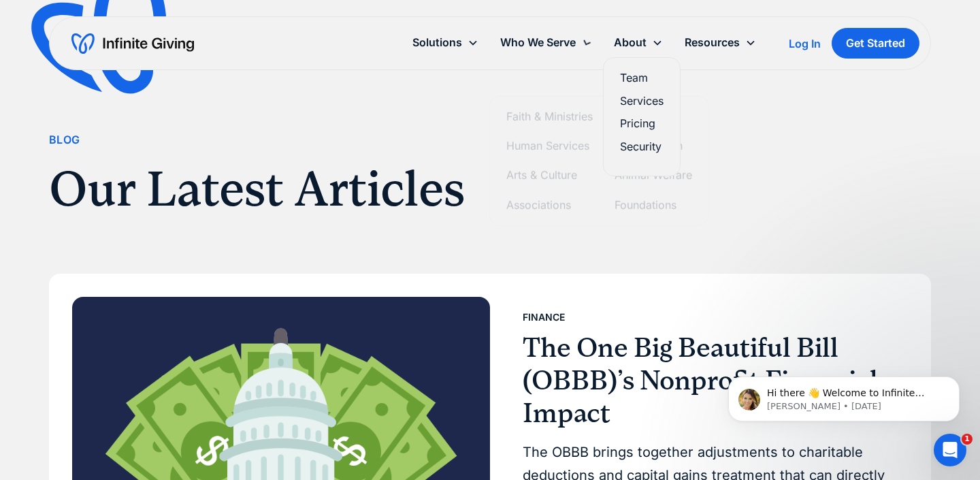 The height and width of the screenshot is (480, 980). What do you see at coordinates (147, 46) in the screenshot?
I see `p: Hi there 👋 Welcome to Infinite Giving. If you have any questions, just reply to this message. [GE...` at bounding box center [147, 46].